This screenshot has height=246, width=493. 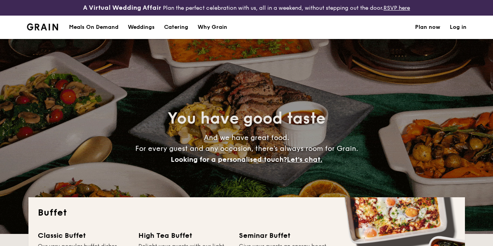 I want to click on span: And we have great food. For every guest and any occasion, there’s always room for Grain., so click(x=247, y=148).